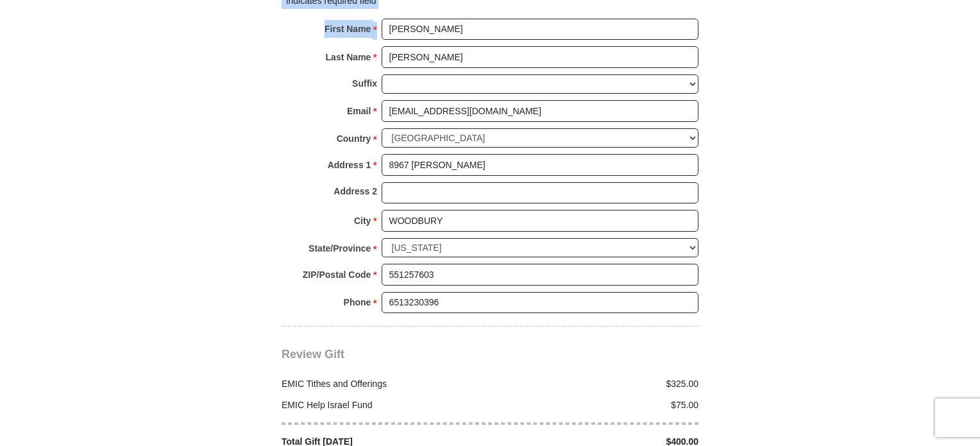 The width and height of the screenshot is (980, 446). Describe the element at coordinates (359, 111) in the screenshot. I see `strong: Email` at that location.